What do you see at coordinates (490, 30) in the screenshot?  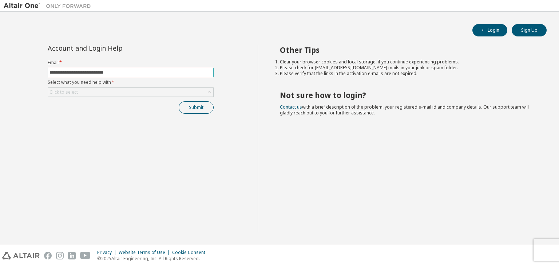 I see `button: Login` at bounding box center [490, 30].